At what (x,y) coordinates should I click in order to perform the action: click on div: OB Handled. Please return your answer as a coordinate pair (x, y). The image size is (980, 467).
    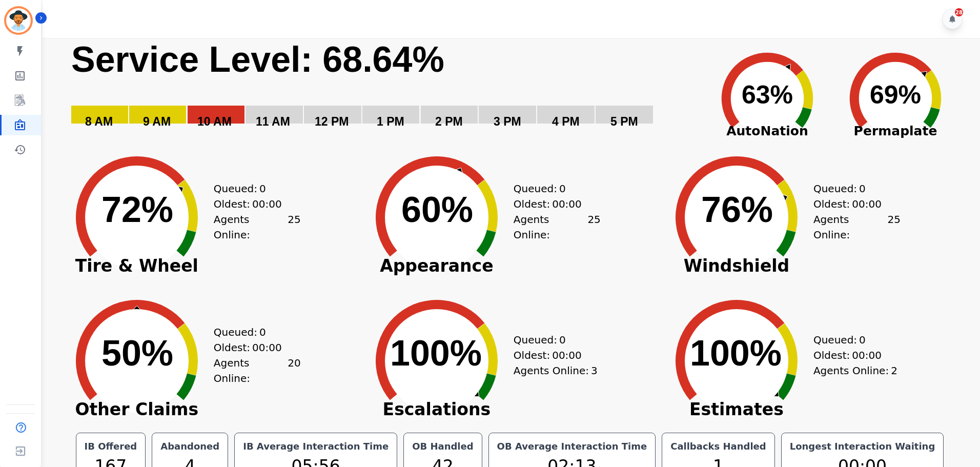
    Looking at the image, I should click on (442, 447).